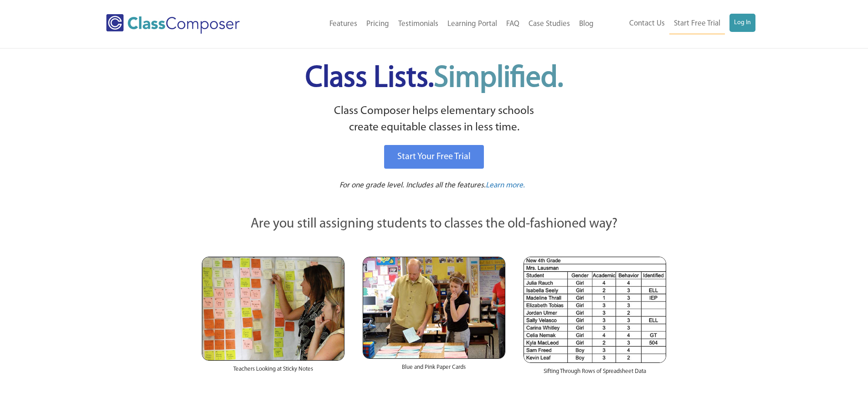  Describe the element at coordinates (273, 309) in the screenshot. I see `img: Teachers Looking at Sticky Notes` at that location.